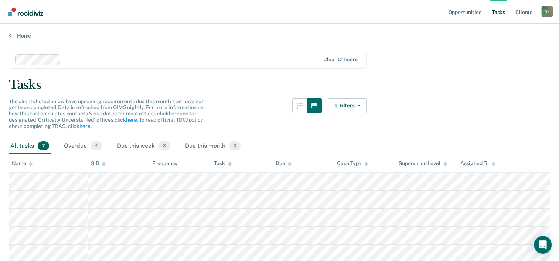 The width and height of the screenshot is (559, 261). Describe the element at coordinates (279, 36) in the screenshot. I see `a: Home` at that location.